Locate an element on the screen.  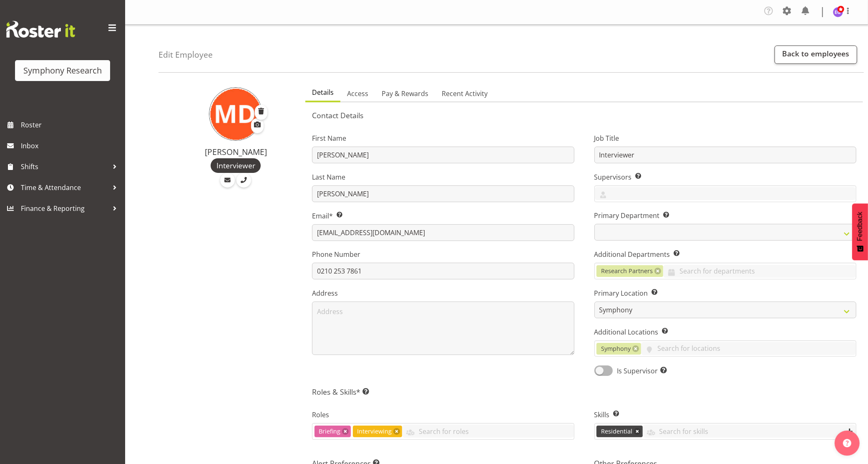
img: Rosterit website logo is located at coordinates (41, 29).